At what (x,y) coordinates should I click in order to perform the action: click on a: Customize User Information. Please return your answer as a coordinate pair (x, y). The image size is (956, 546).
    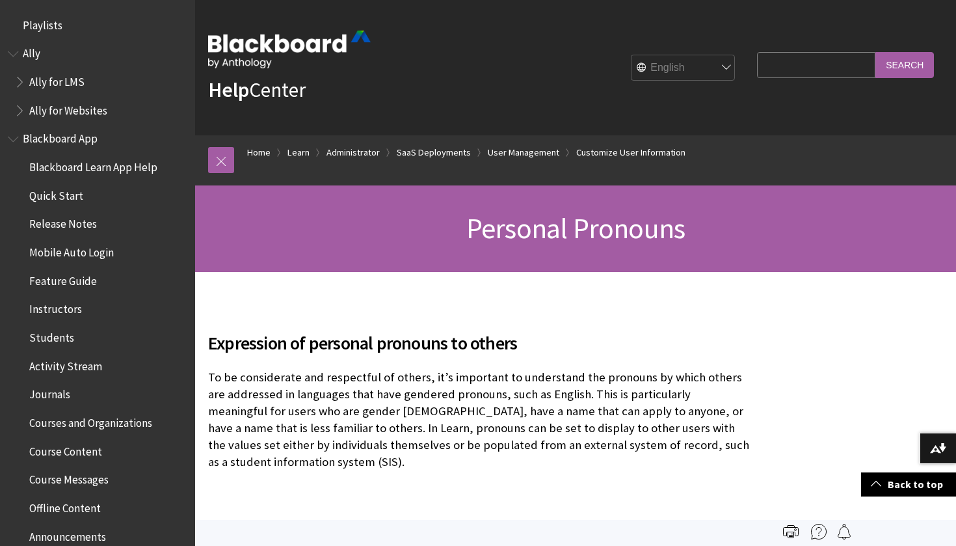
    Looking at the image, I should click on (631, 152).